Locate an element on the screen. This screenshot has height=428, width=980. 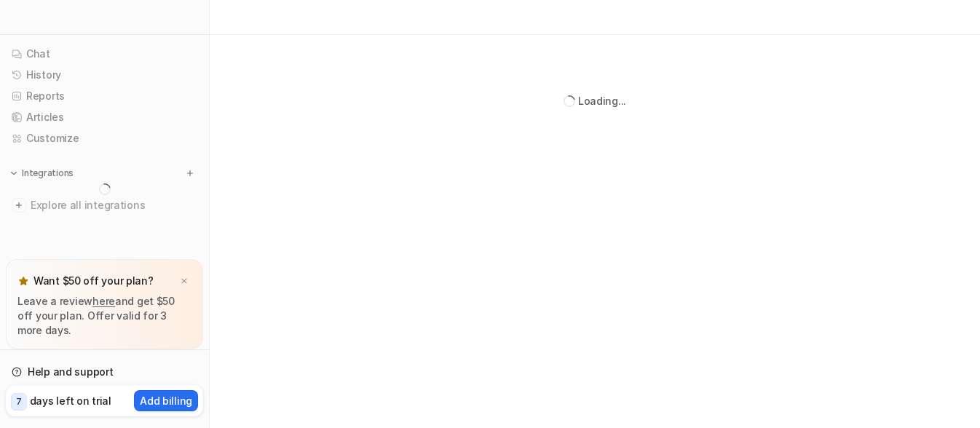
img: star is located at coordinates (24, 280).